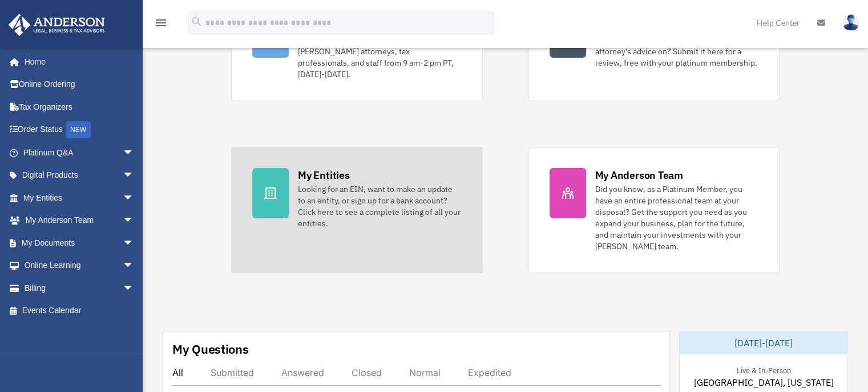 This screenshot has width=868, height=392. Describe the element at coordinates (366, 372) in the screenshot. I see `div: Closed` at that location.